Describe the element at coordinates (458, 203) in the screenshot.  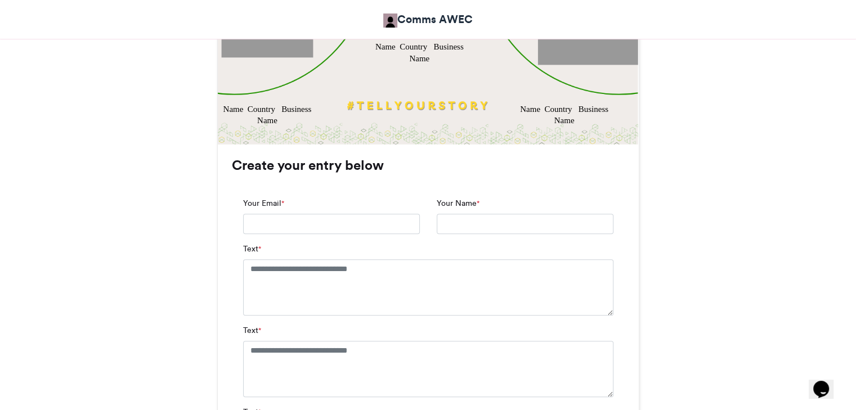
I see `label: Your Name` at that location.